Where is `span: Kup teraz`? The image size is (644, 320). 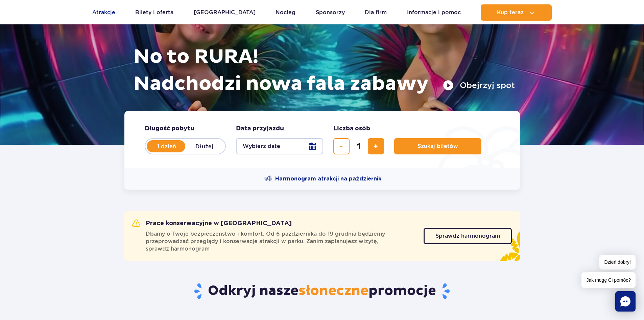 span: Kup teraz is located at coordinates (510, 13).